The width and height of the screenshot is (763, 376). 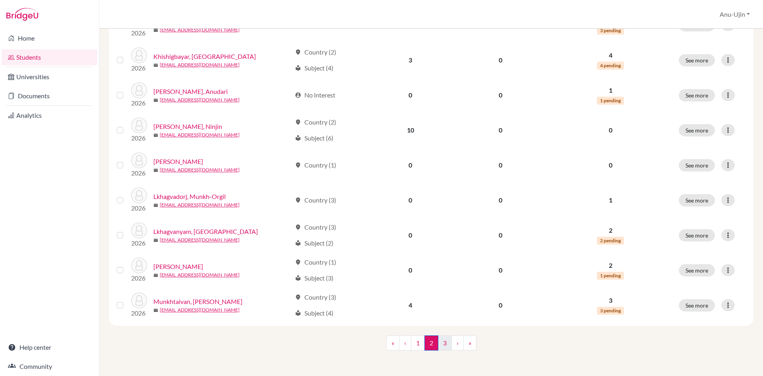 I want to click on img: Bridge-U, so click(x=22, y=14).